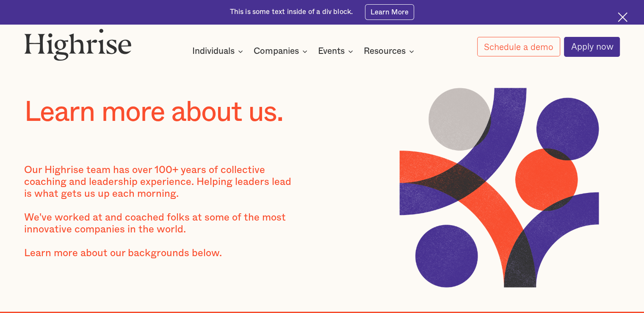  What do you see at coordinates (623, 17) in the screenshot?
I see `img: Cross icon` at bounding box center [623, 17].